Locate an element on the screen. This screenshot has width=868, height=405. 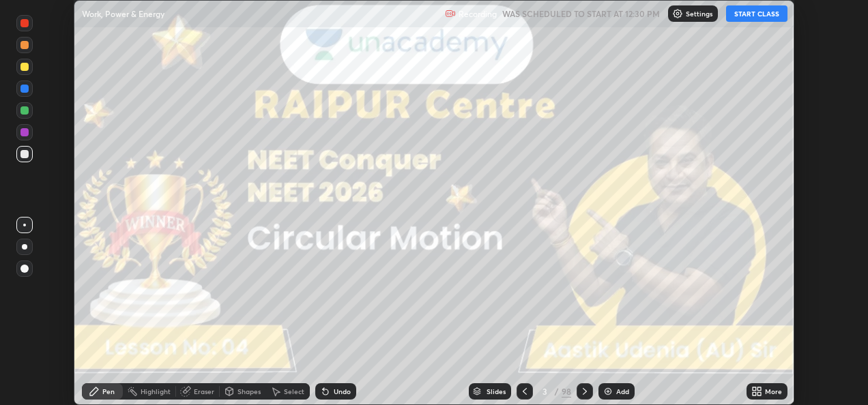
h5: WAS SCHEDULED TO START AT 12:30 PM is located at coordinates (581, 14).